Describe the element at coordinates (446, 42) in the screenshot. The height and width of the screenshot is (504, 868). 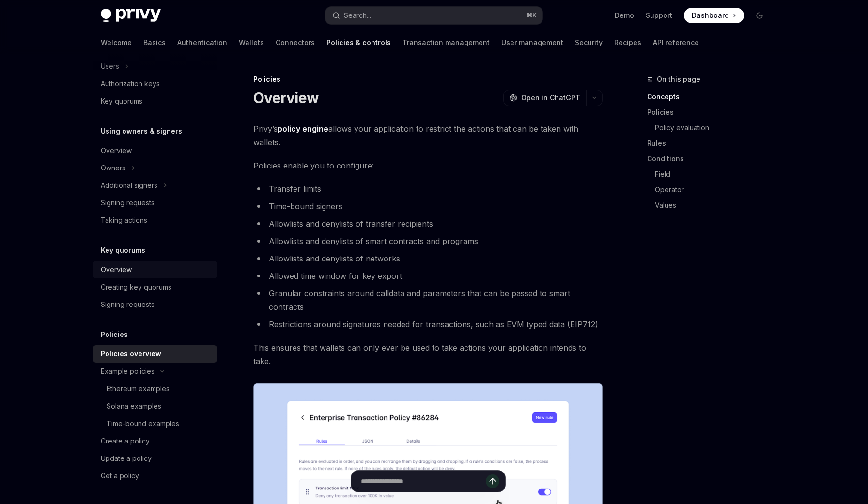
I see `a: Transaction management` at that location.